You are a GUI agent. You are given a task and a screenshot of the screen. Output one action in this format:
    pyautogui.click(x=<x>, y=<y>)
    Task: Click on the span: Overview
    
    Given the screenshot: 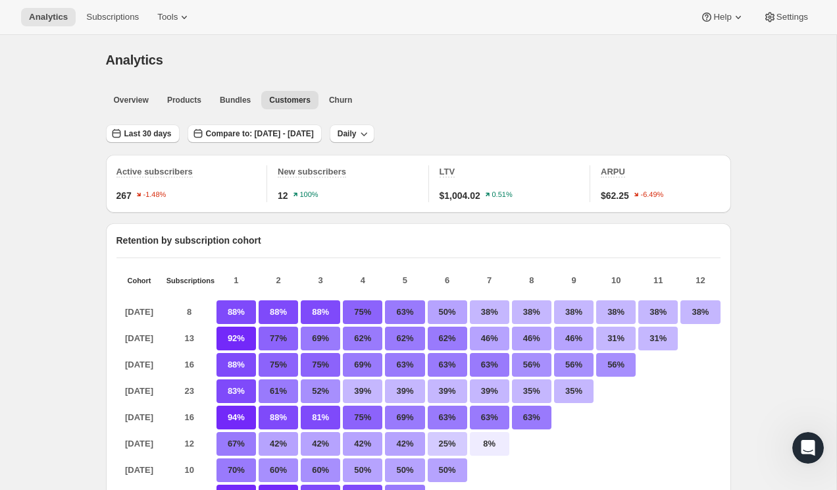 What is the action you would take?
    pyautogui.click(x=131, y=100)
    